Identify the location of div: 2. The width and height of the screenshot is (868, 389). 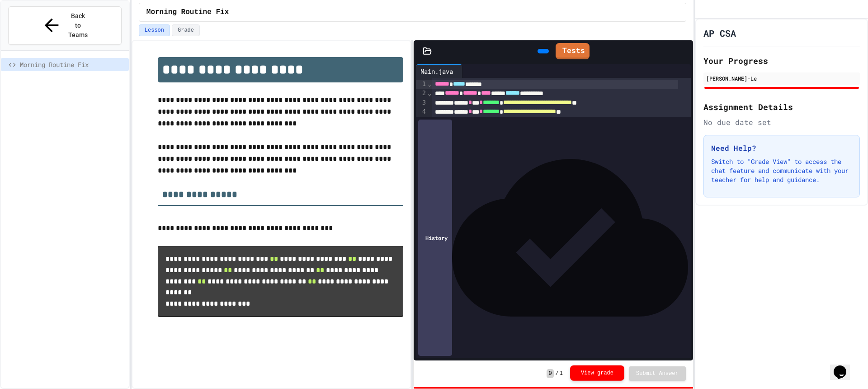
(421, 93).